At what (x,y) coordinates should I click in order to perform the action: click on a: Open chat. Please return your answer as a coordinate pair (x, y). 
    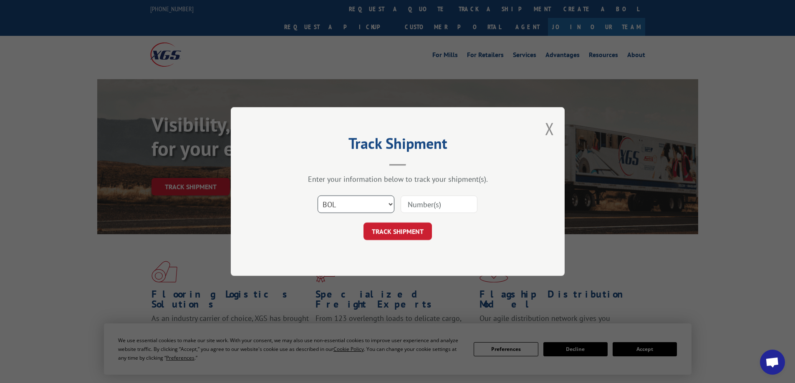
    Looking at the image, I should click on (772, 362).